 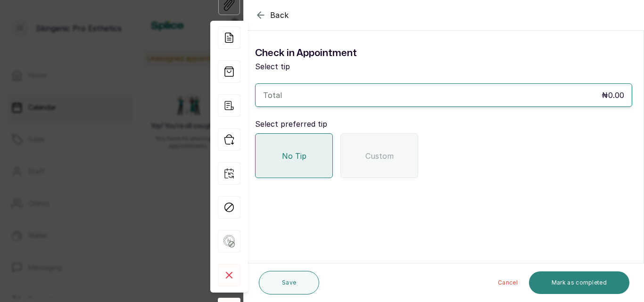 What do you see at coordinates (289, 282) in the screenshot?
I see `button: Save` at bounding box center [289, 282].